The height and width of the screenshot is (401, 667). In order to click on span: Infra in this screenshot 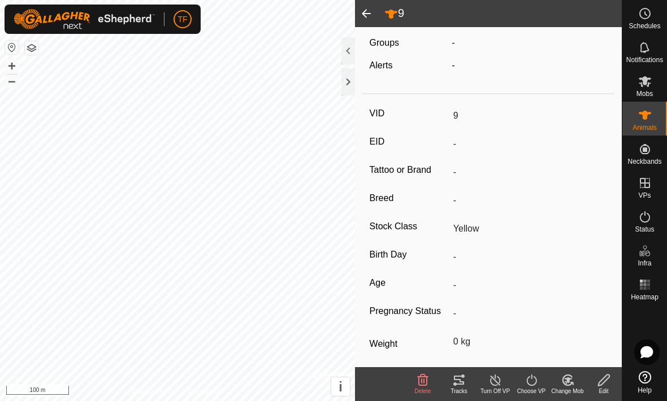, I will do `click(644, 263)`.